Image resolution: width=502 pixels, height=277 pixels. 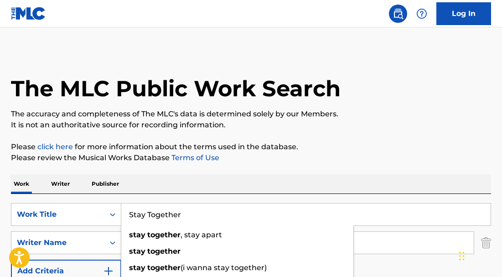 I want to click on p: Publisher, so click(x=105, y=184).